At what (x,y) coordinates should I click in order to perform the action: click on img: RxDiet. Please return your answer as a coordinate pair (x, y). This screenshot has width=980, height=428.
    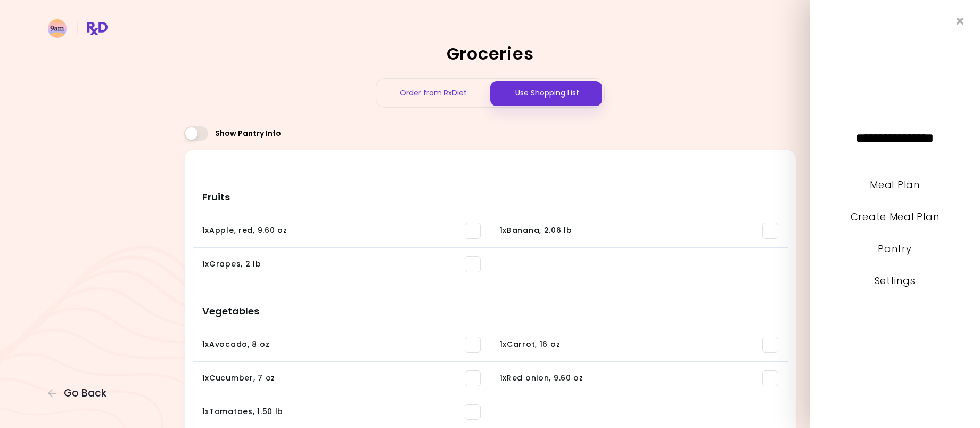
    Looking at the image, I should click on (78, 28).